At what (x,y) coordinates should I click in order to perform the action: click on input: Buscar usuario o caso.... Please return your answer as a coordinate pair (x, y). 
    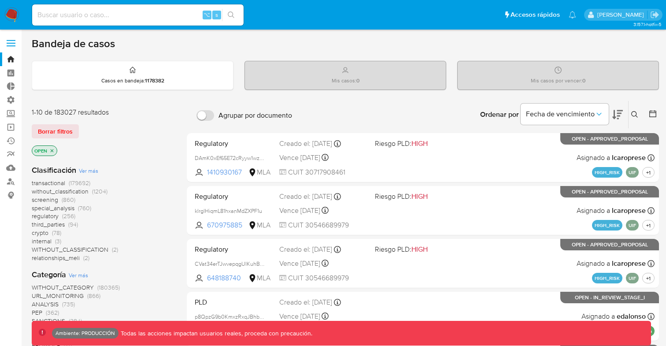
    Looking at the image, I should click on (138, 15).